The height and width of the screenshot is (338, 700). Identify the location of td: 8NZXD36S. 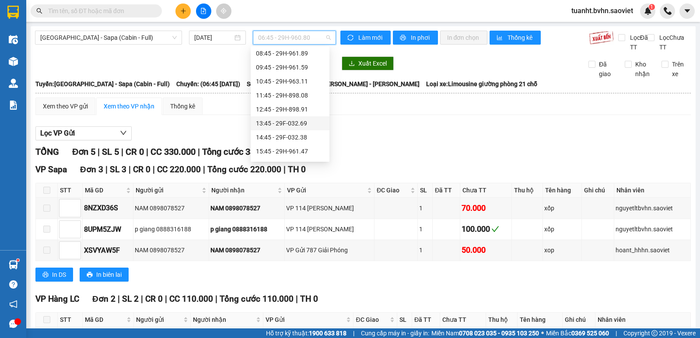
(108, 208).